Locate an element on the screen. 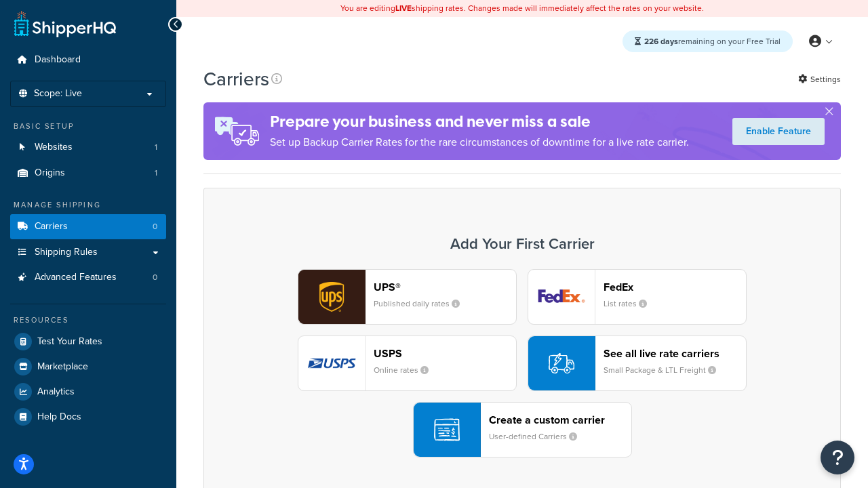 The image size is (868, 488). a: Shipping Rules is located at coordinates (88, 252).